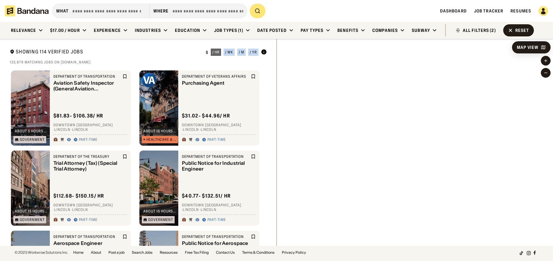 The image size is (553, 261). Describe the element at coordinates (453, 11) in the screenshot. I see `span: Dashboard` at that location.